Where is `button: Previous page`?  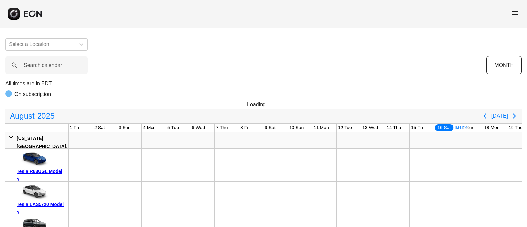 button: Previous page is located at coordinates (484, 116).